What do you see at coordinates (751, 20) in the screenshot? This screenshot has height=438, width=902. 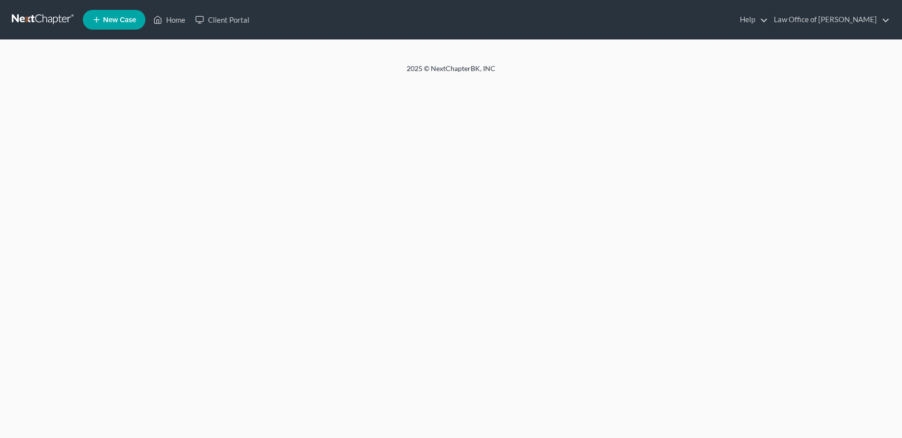 I see `a: Help` at bounding box center [751, 20].